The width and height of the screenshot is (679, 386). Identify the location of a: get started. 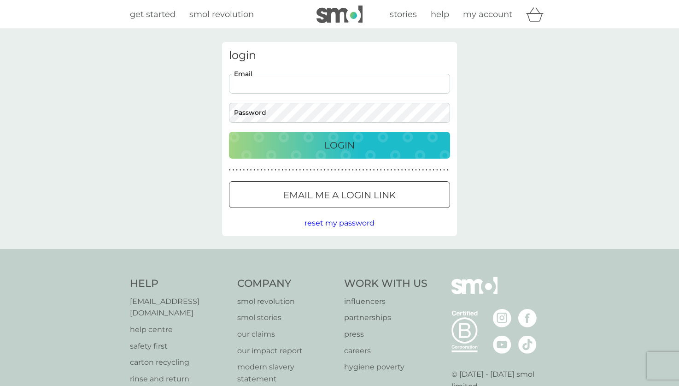
(153, 14).